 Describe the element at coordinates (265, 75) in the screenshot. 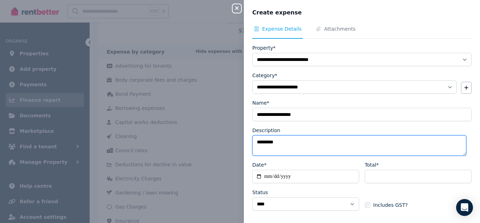

I see `label: Category*` at that location.